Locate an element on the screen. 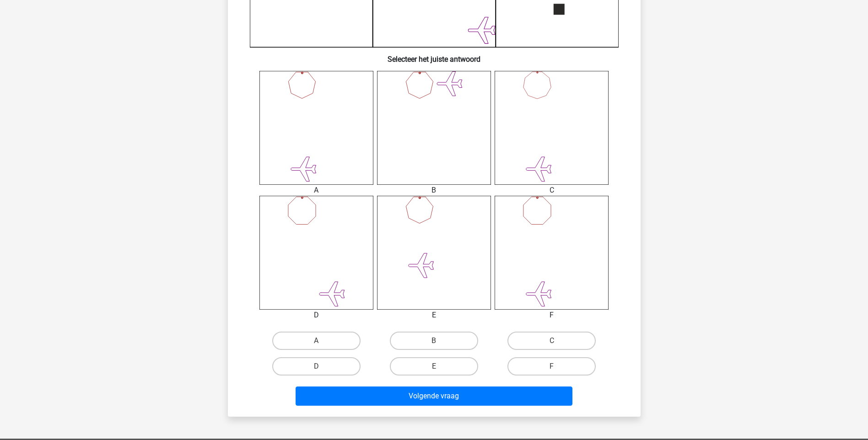  button: Volgende vraag is located at coordinates (433, 396).